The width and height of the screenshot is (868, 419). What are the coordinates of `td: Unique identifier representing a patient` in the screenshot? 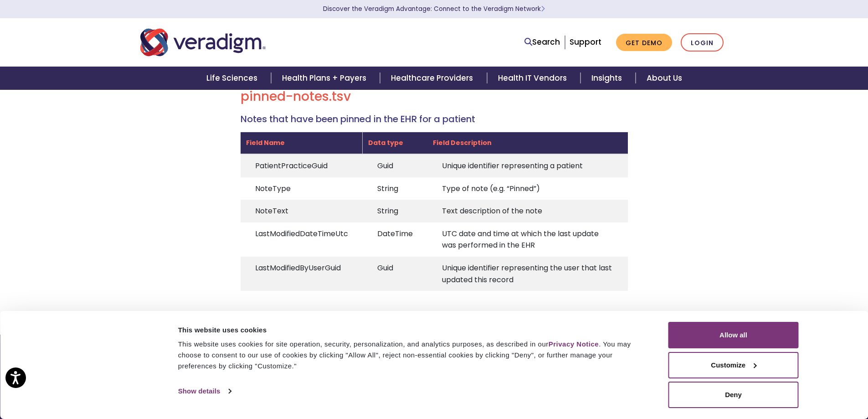 It's located at (528, 166).